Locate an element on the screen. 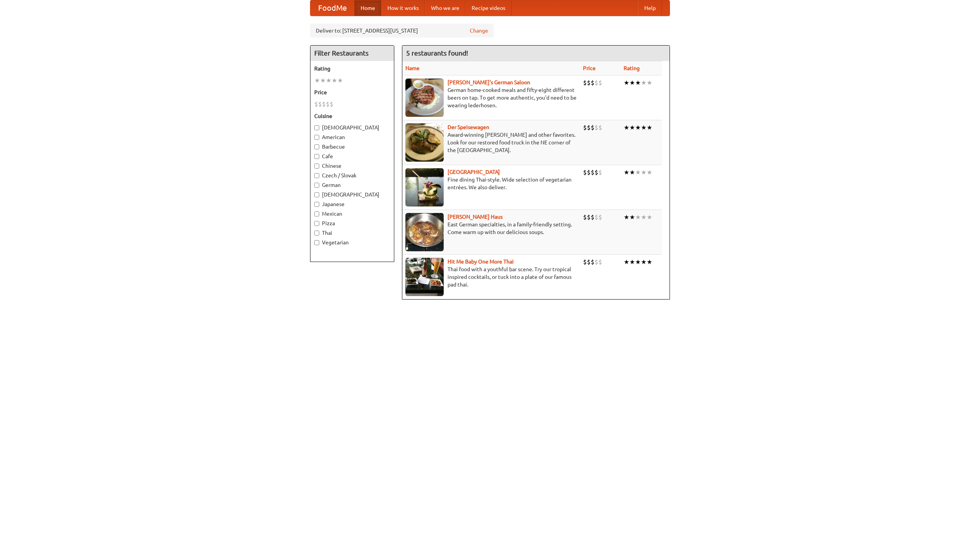  h5: Price is located at coordinates (352, 92).